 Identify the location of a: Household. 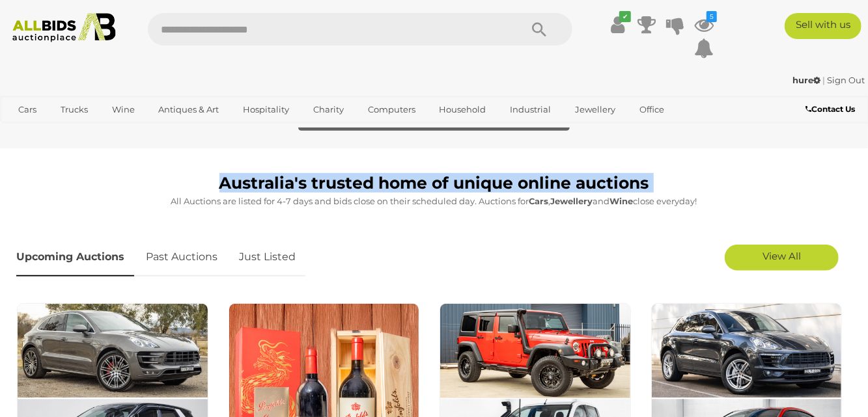
(463, 109).